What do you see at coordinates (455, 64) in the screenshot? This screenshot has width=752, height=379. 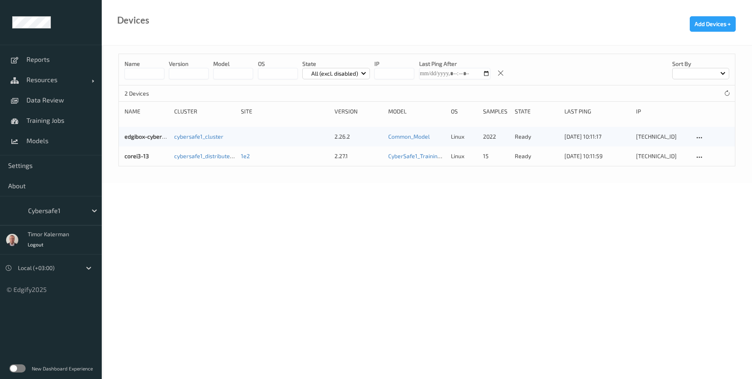 I see `p: Last Ping After` at bounding box center [455, 64].